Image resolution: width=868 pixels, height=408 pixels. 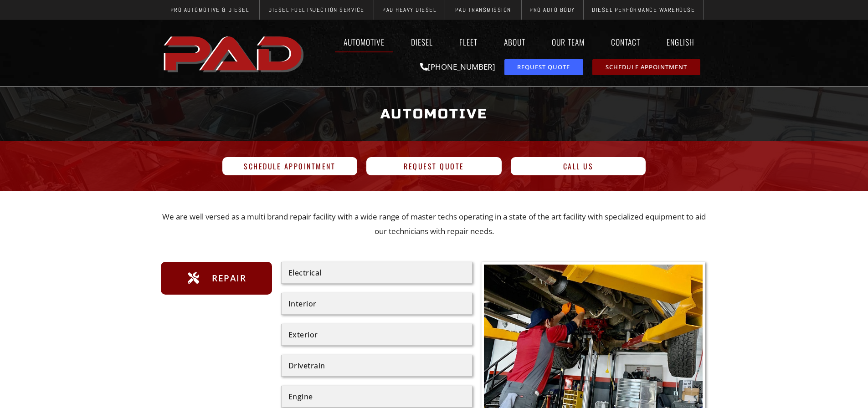 I want to click on a: Automotive, so click(x=364, y=42).